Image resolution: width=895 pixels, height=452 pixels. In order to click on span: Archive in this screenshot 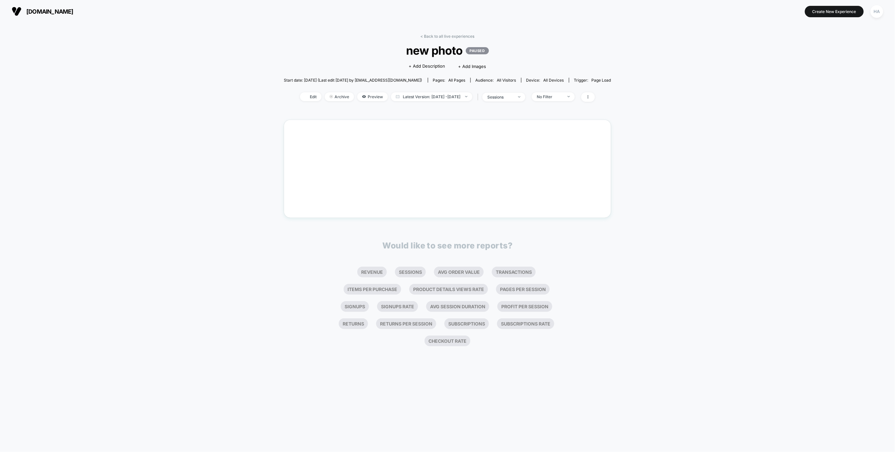, I will do `click(339, 97)`.